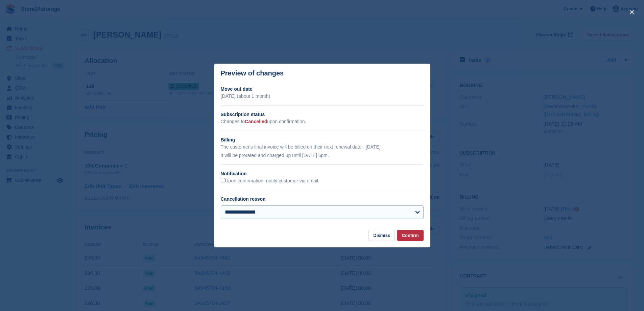 The image size is (644, 311). Describe the element at coordinates (322, 89) in the screenshot. I see `h2: Move out date` at that location.